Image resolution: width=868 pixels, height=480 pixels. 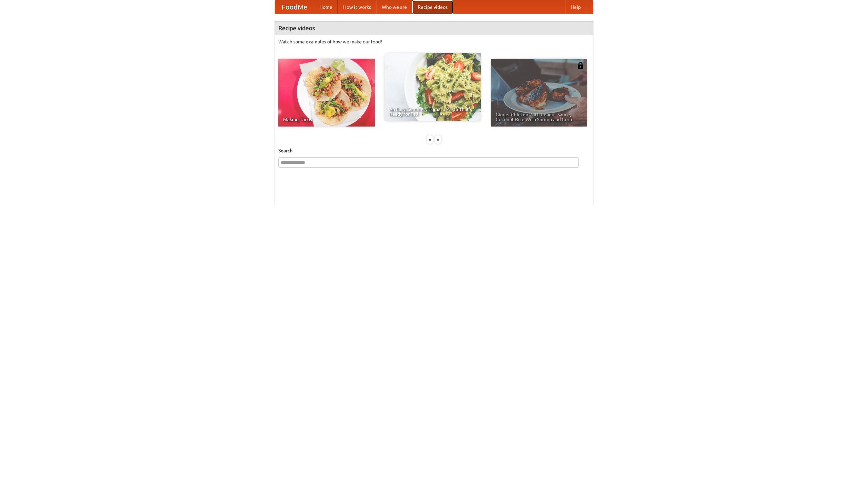 What do you see at coordinates (433, 87) in the screenshot?
I see `a: An Easy, Summery Tomato Pasta That's Ready for Fall` at bounding box center [433, 87].